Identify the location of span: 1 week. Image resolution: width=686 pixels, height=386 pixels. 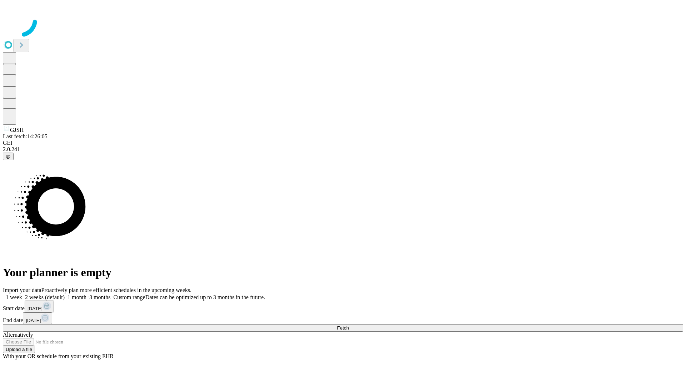
(14, 297).